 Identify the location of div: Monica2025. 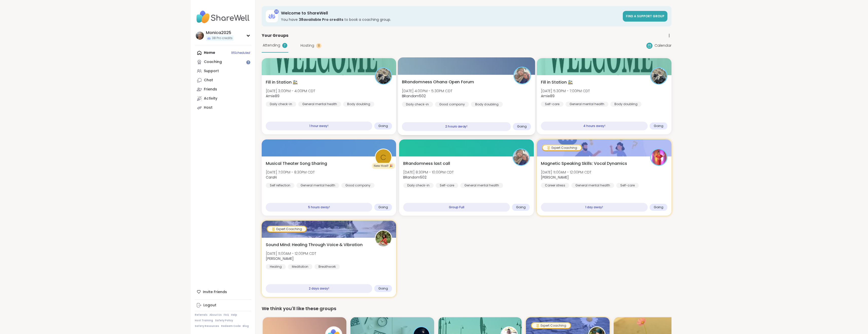
(220, 33).